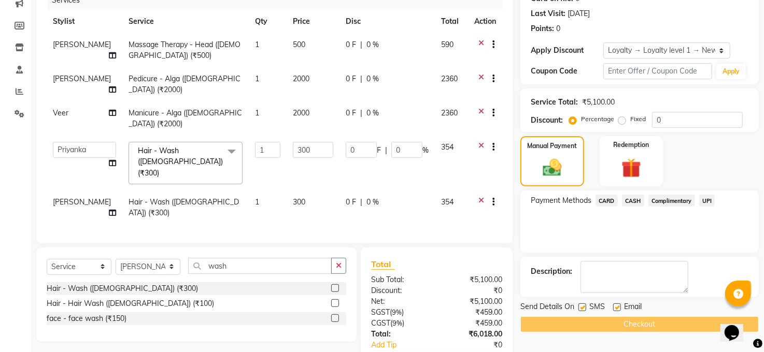  I want to click on div: Points:, so click(542, 28).